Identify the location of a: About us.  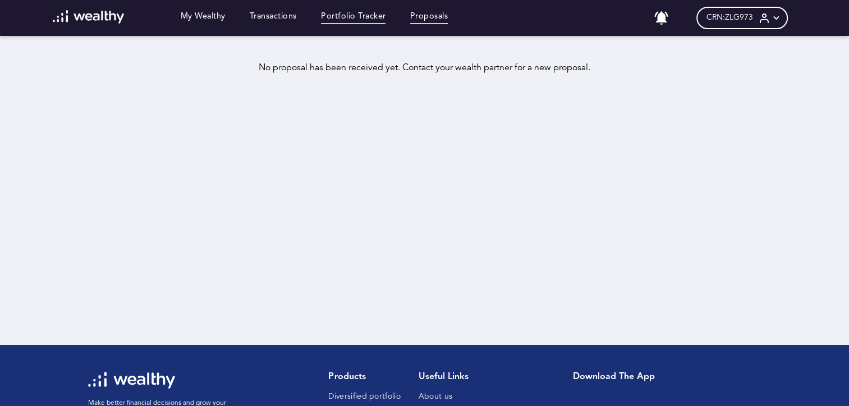
(435, 396).